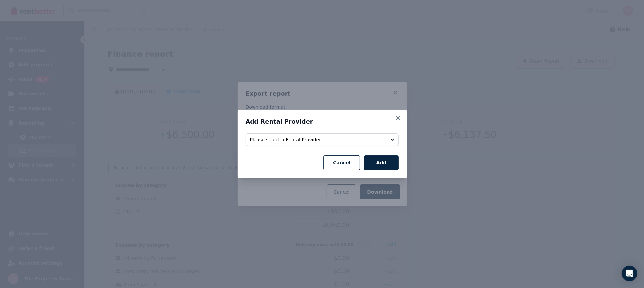  I want to click on span: Please select a Rental Provider, so click(317, 140).